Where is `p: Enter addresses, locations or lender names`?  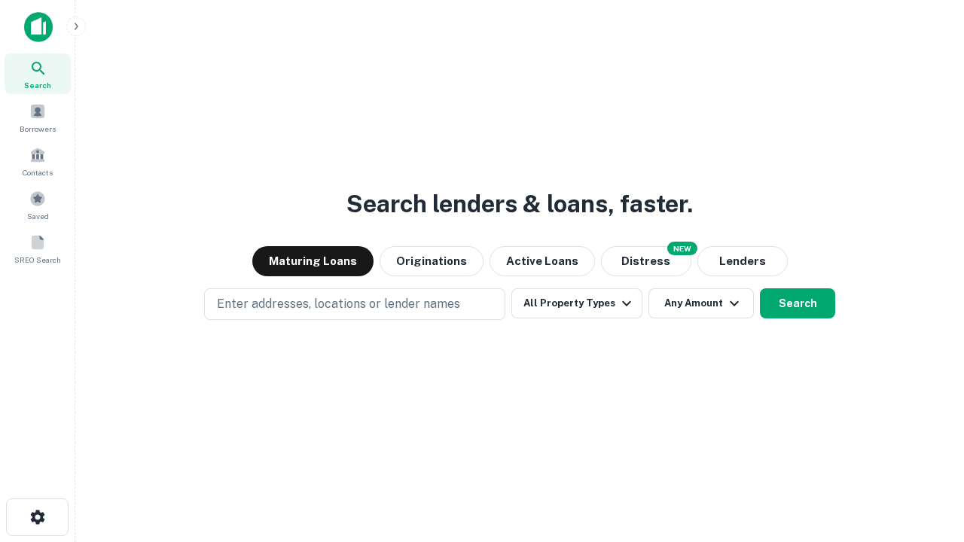 p: Enter addresses, locations or lender names is located at coordinates (338, 304).